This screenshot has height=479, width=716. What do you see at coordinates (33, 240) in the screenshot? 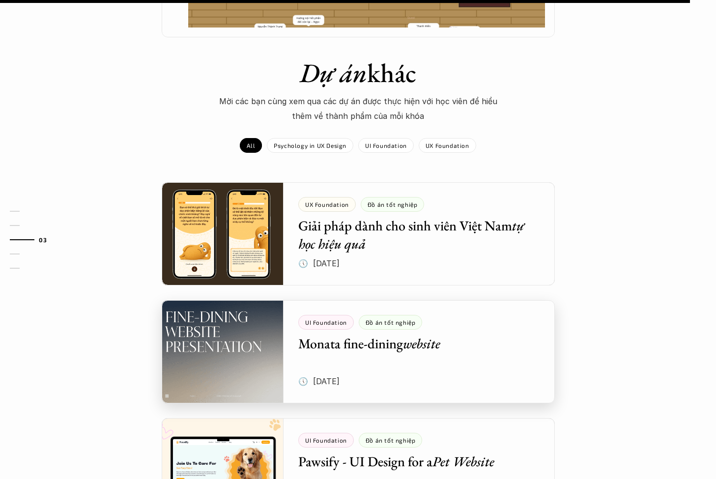
I see `a: 03` at bounding box center [33, 240].